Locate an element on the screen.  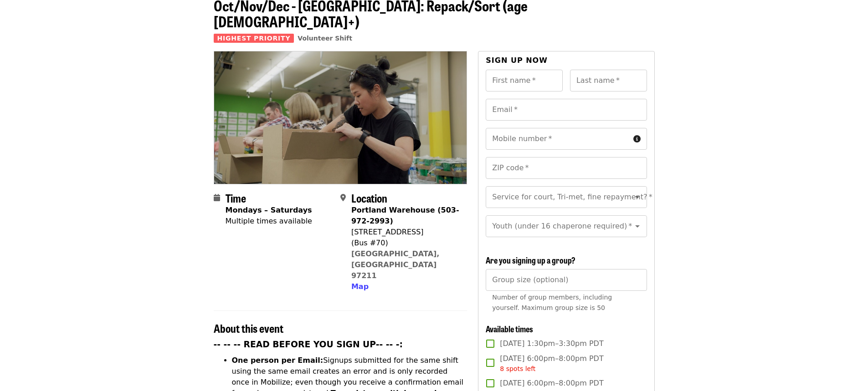
span: Volunteer Shift is located at coordinates (325, 38).